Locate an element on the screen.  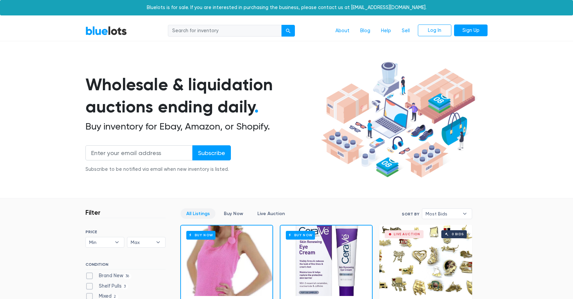
span: 36 is located at coordinates (127, 276).